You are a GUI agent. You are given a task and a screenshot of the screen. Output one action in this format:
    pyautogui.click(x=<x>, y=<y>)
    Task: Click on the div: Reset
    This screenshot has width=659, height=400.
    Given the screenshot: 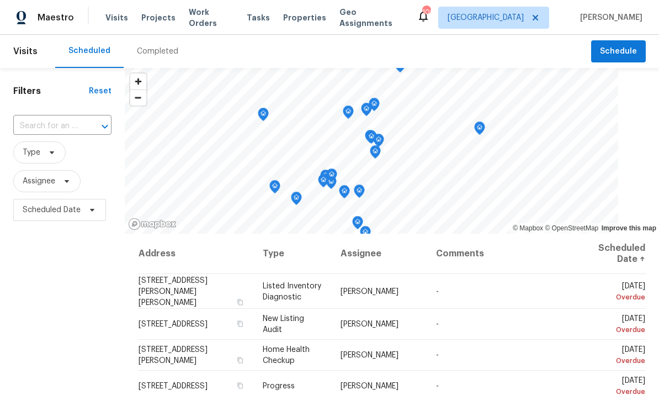 What is the action you would take?
    pyautogui.click(x=100, y=91)
    